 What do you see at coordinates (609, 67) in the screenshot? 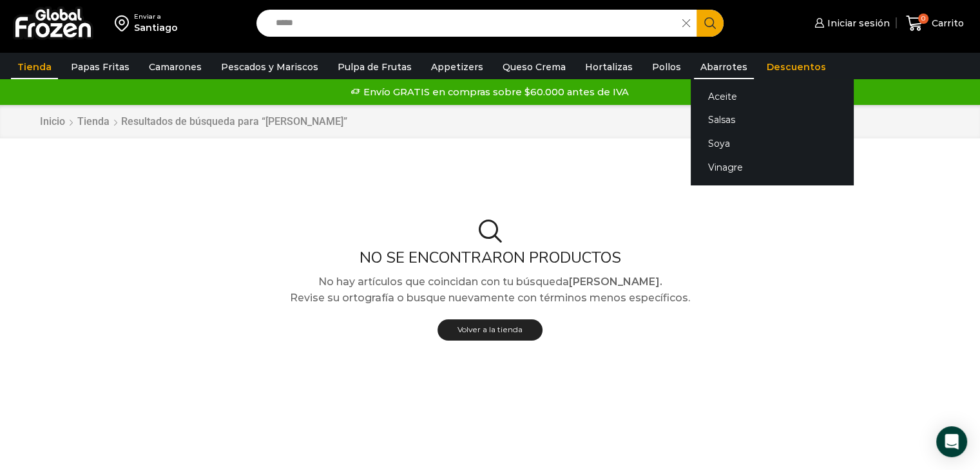
I see `a: Hortalizas` at bounding box center [609, 67].